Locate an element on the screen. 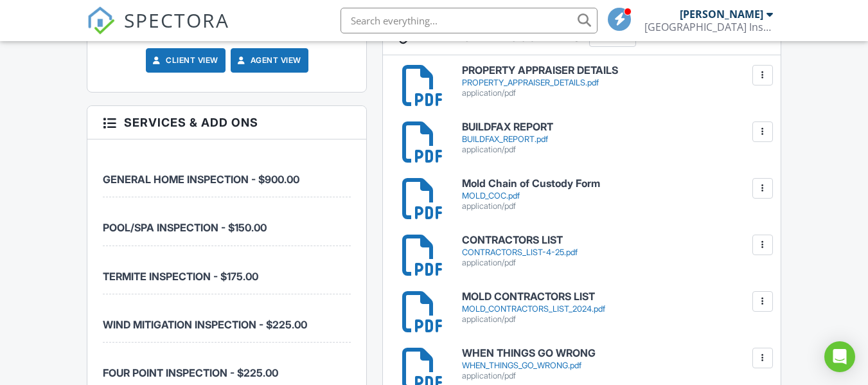  span: FOUR POINT INSPECTION - $225.00 is located at coordinates (190, 373).